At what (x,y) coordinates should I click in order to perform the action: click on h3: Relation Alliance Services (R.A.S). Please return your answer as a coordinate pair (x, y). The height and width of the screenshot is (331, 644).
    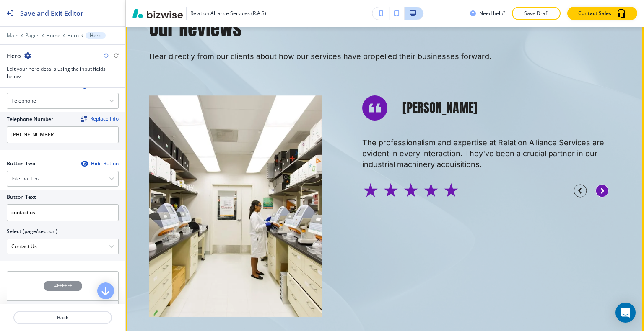
    Looking at the image, I should click on (228, 14).